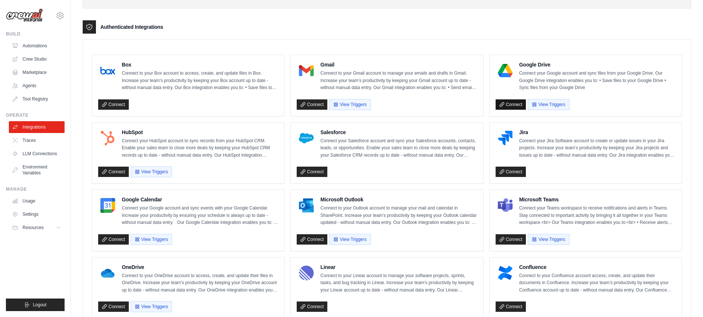 This screenshot has height=317, width=703. What do you see at coordinates (505, 70) in the screenshot?
I see `img: Google Drive Logo` at bounding box center [505, 70].